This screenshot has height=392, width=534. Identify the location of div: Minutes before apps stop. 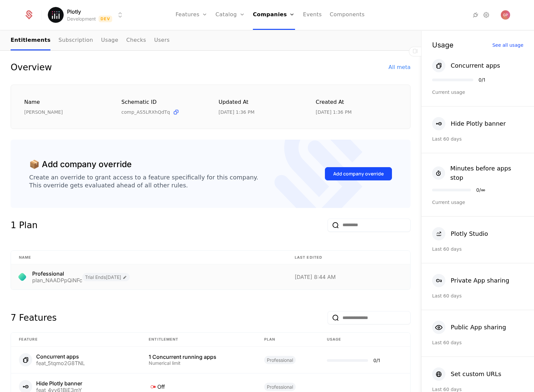
(487, 173).